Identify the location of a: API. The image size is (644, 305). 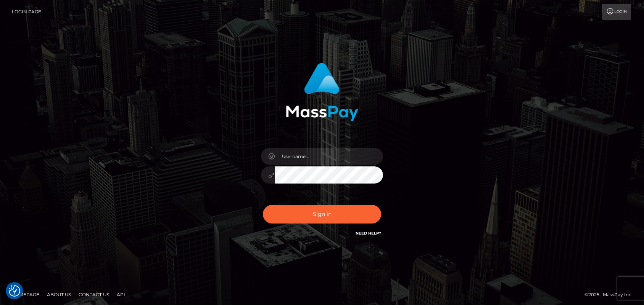
(121, 295).